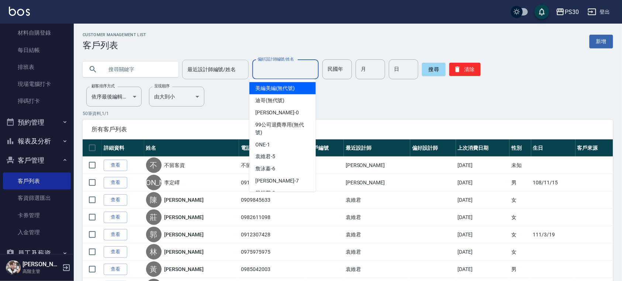 The width and height of the screenshot is (622, 281). Describe the element at coordinates (41, 272) in the screenshot. I see `p: 高階主管` at that location.